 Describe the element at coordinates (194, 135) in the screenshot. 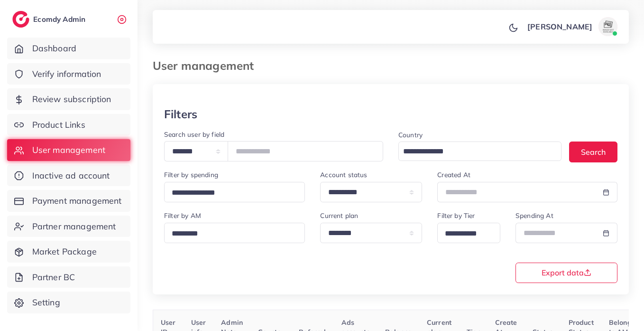

I see `label: Search user by field` at that location.